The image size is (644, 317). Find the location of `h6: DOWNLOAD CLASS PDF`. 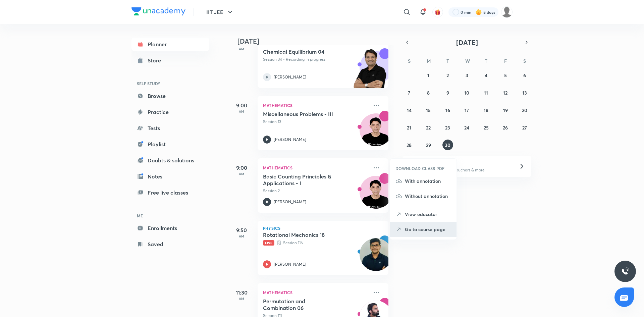

h6: DOWNLOAD CLASS PDF is located at coordinates (420, 168).